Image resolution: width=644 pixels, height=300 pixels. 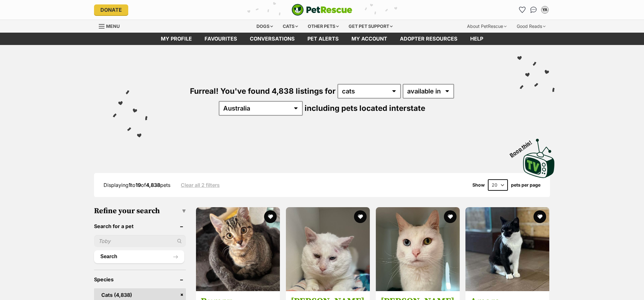 I want to click on a: Menu, so click(x=112, y=26).